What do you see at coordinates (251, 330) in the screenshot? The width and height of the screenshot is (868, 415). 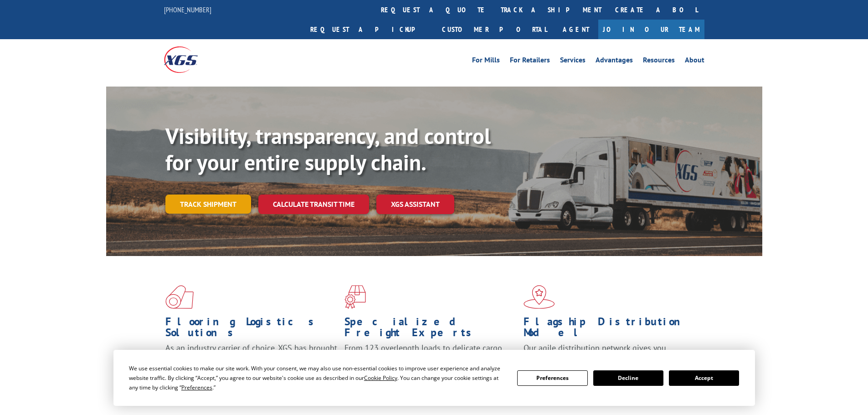 I see `h1: Flooring Logistics Solutions` at bounding box center [251, 330].